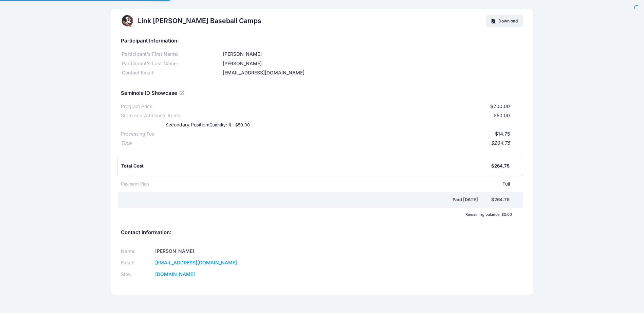 The image size is (644, 314). I want to click on div: $14.75, so click(332, 134).